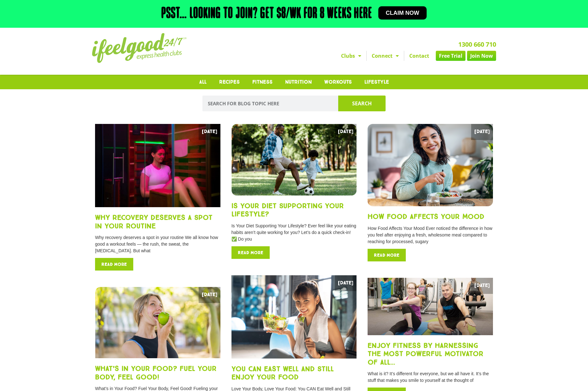 The height and width of the screenshot is (391, 588). Describe the element at coordinates (430, 307) in the screenshot. I see `a: fitness motivator` at that location.